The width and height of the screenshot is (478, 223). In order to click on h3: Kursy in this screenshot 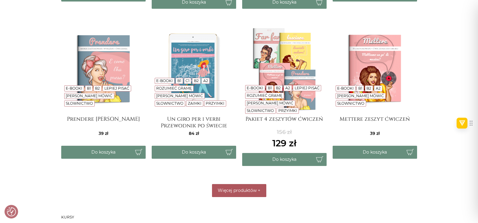, I will do `click(239, 217)`.